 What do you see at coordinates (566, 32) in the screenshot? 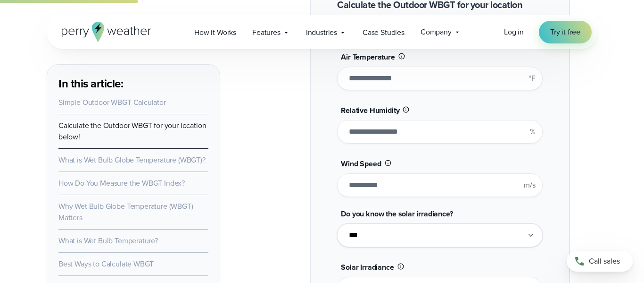
I see `a: Try it free` at bounding box center [566, 32].